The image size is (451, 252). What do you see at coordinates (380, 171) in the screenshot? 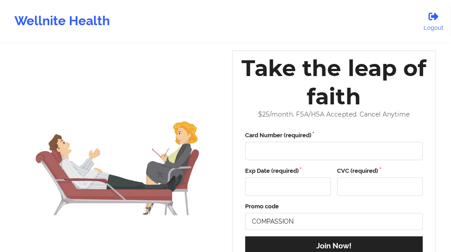
I see `label: CVC (required)` at bounding box center [380, 171].